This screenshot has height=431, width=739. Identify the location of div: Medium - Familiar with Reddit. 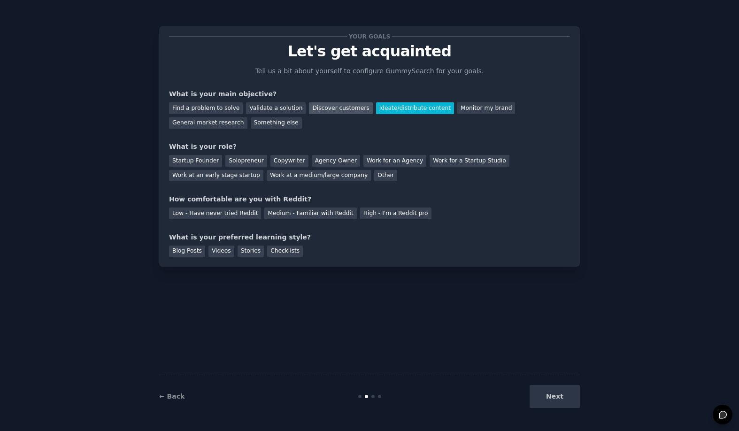
(310, 213).